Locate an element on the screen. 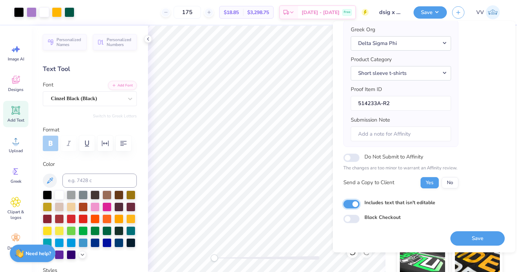 This screenshot has height=272, width=517. img: Via Villanueva is located at coordinates (493, 12).